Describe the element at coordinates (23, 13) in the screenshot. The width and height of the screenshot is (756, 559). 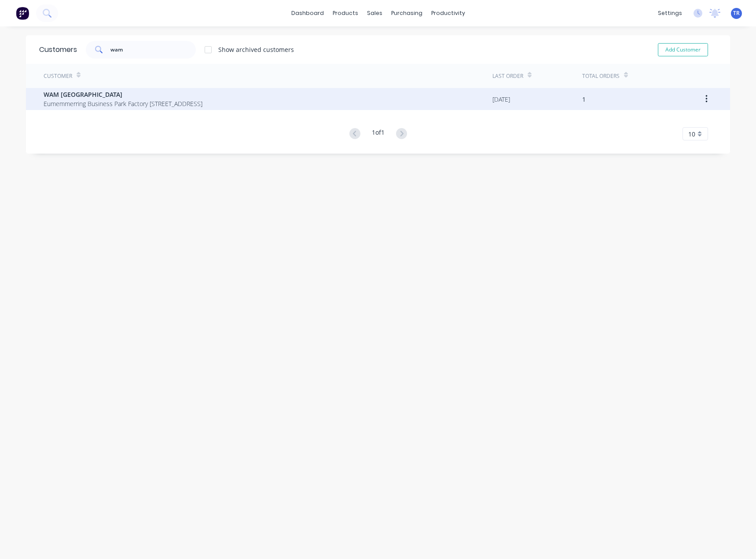
I see `img: Factory` at that location.